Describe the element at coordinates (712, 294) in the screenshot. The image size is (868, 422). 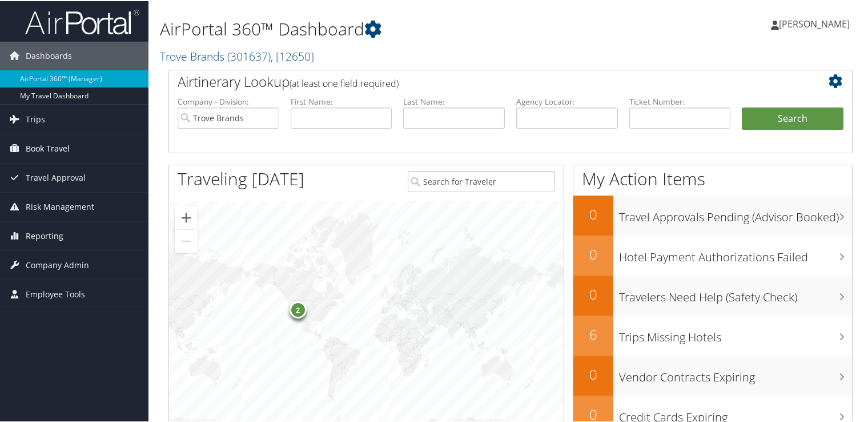
I see `a: 0Travelers Need Help (Safety Check)` at that location.